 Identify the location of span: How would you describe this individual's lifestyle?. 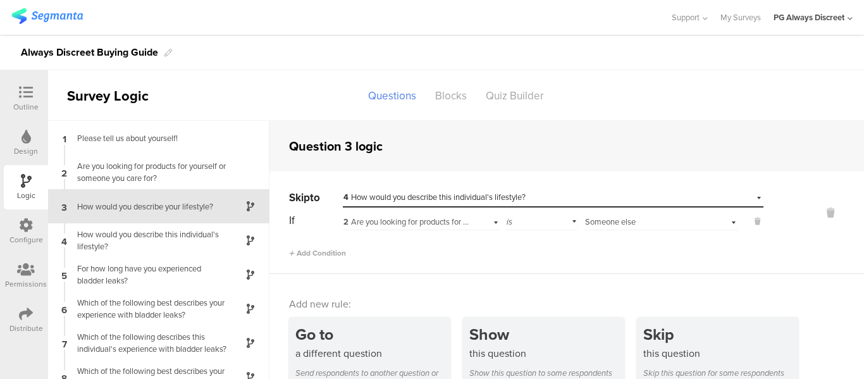
(435, 197).